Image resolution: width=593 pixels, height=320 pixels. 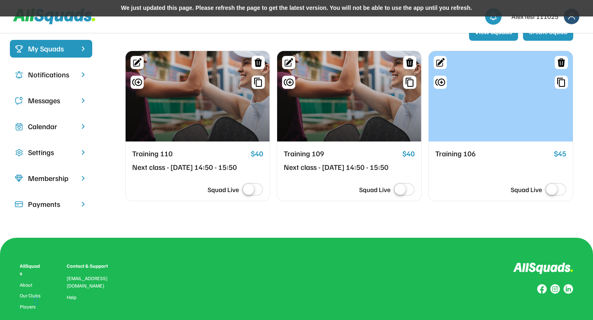 What do you see at coordinates (572, 16) in the screenshot?
I see `img: Frame%2018.svg` at bounding box center [572, 16].